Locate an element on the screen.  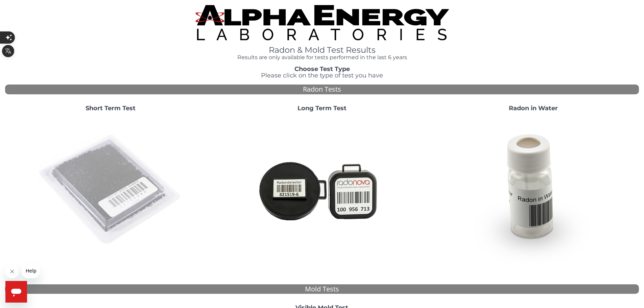
h1: Radon & Mold Test Results is located at coordinates (322, 50).